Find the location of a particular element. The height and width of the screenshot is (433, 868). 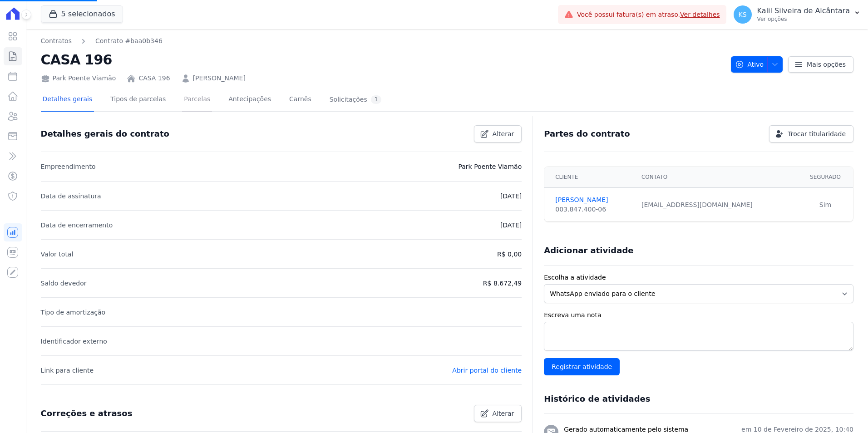

p: Empreendimento is located at coordinates (68, 167).